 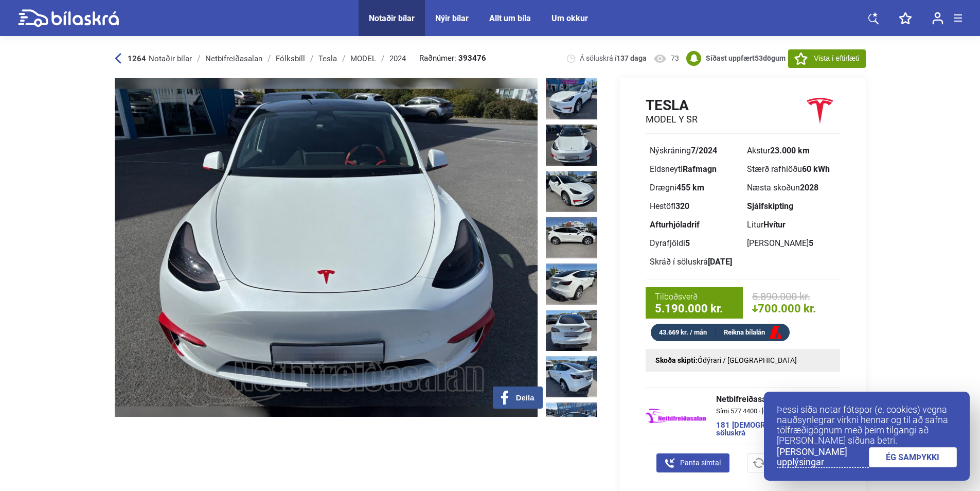 What do you see at coordinates (836, 59) in the screenshot?
I see `span: Vista í eftirlæti` at bounding box center [836, 59].